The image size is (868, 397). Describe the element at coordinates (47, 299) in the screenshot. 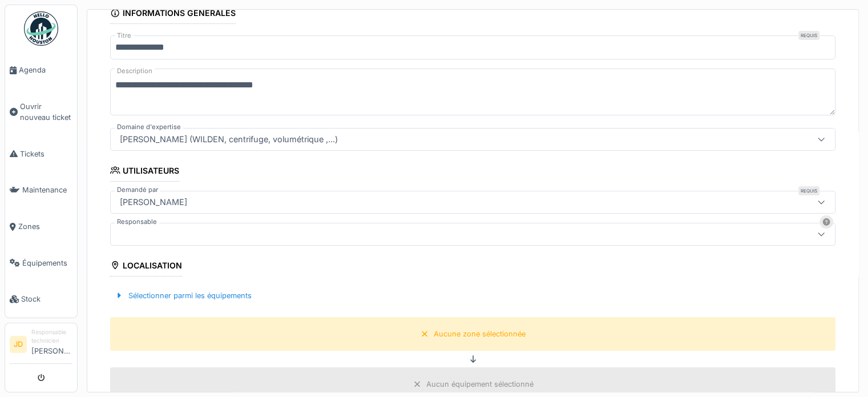

I see `span: Stock` at that location.